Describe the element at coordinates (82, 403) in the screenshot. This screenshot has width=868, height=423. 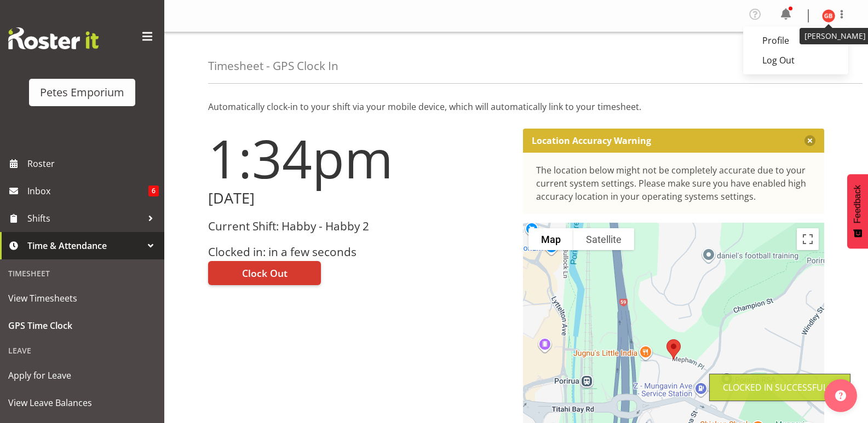
I see `a: View Leave Balances` at that location.